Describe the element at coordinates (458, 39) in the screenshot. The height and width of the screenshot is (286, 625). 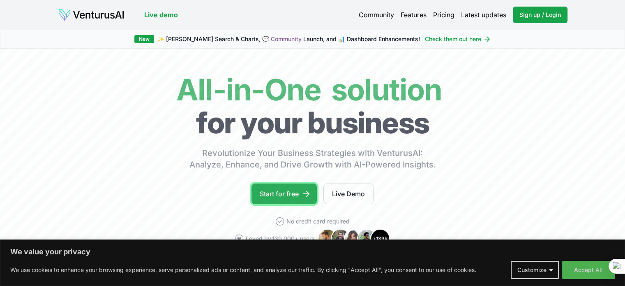
I see `a: Check them out here` at that location.